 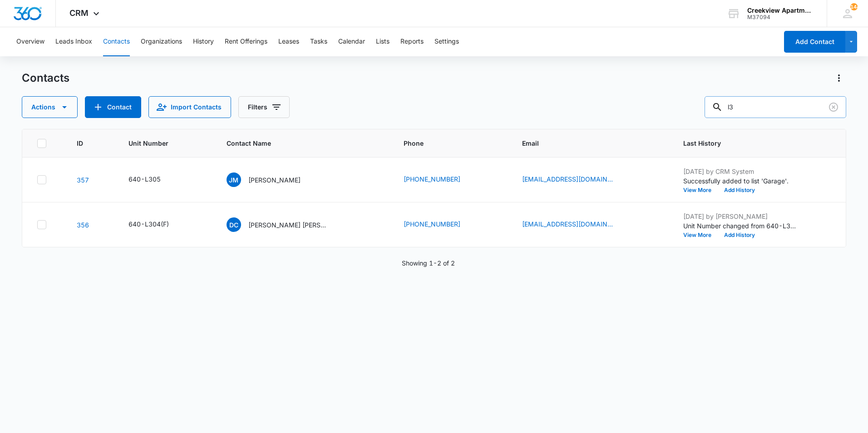 I want to click on span: Email, so click(x=585, y=143).